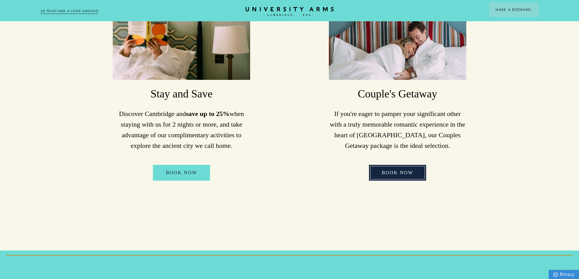 This screenshot has height=279, width=579. I want to click on p: Discover Cambridge and when staying with us for 2 nights or more, and take advantage of our compl..., so click(182, 130).